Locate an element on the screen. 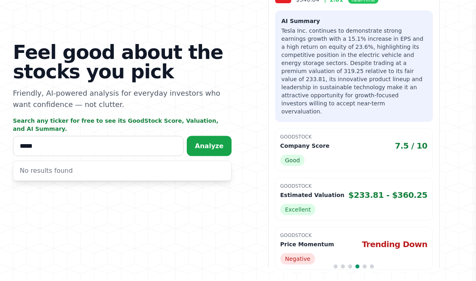 This screenshot has height=281, width=476. span: Go to slide 1 is located at coordinates (336, 267).